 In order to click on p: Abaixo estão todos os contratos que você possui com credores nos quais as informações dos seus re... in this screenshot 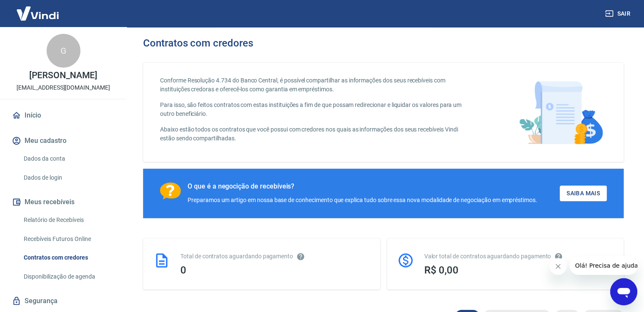, I will do `click(316, 134)`.